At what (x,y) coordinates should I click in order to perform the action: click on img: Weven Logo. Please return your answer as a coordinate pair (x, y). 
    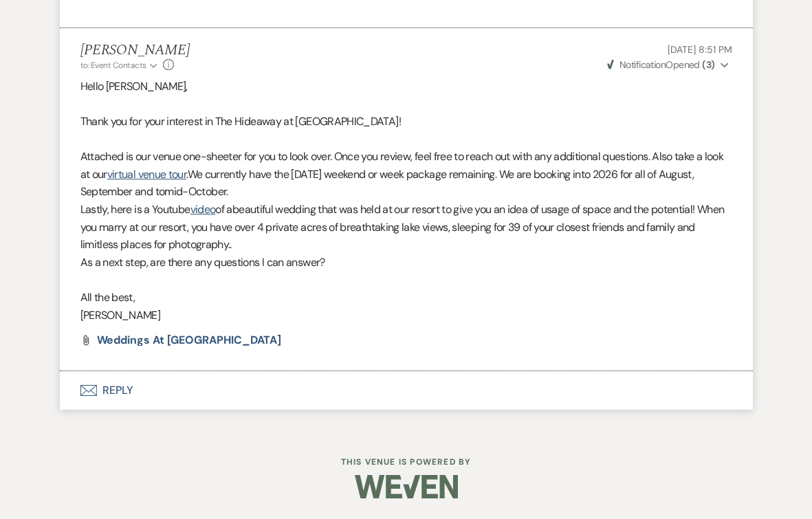
    Looking at the image, I should click on (406, 486).